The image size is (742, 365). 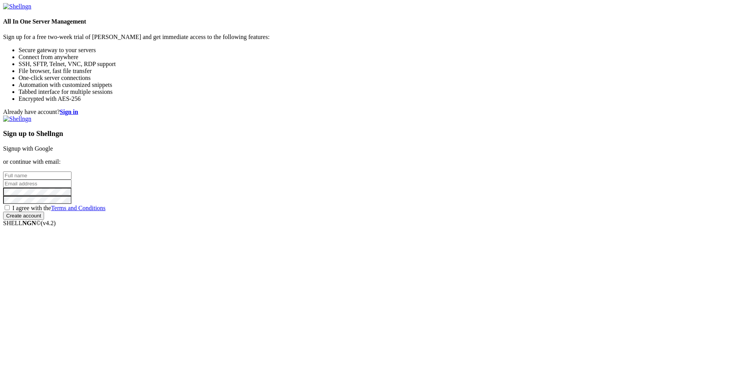 What do you see at coordinates (379, 71) in the screenshot?
I see `li: File browser, fast file transfer` at bounding box center [379, 71].